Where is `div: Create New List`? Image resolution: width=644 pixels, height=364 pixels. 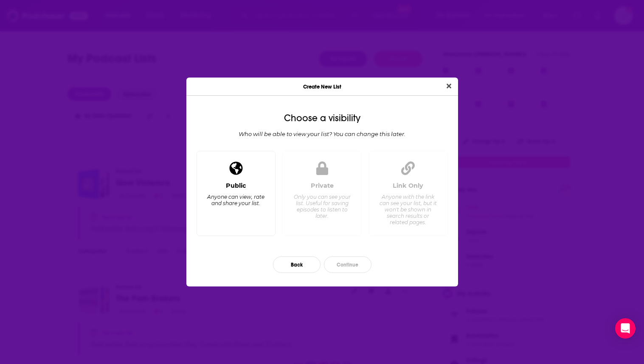
div: Create New List is located at coordinates (322, 87).